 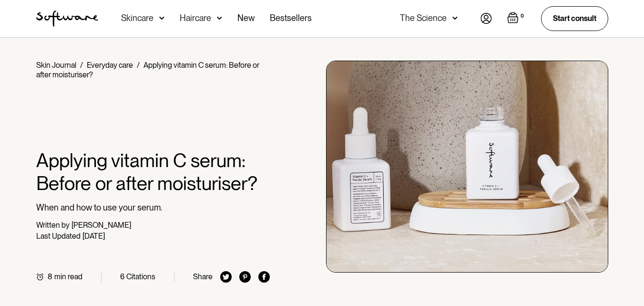 I want to click on a: home, so click(x=67, y=18).